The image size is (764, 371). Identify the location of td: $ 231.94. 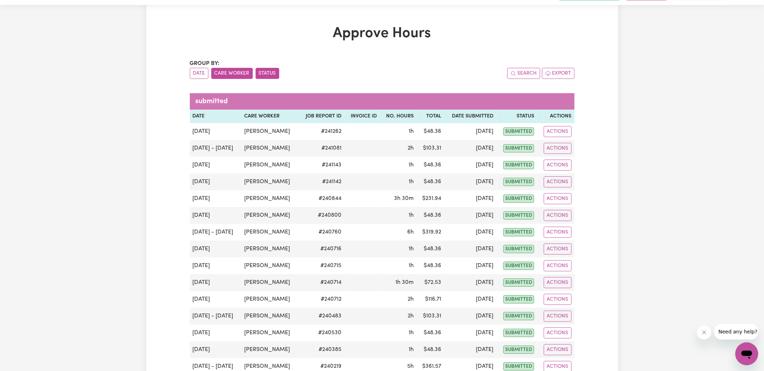
(430, 199).